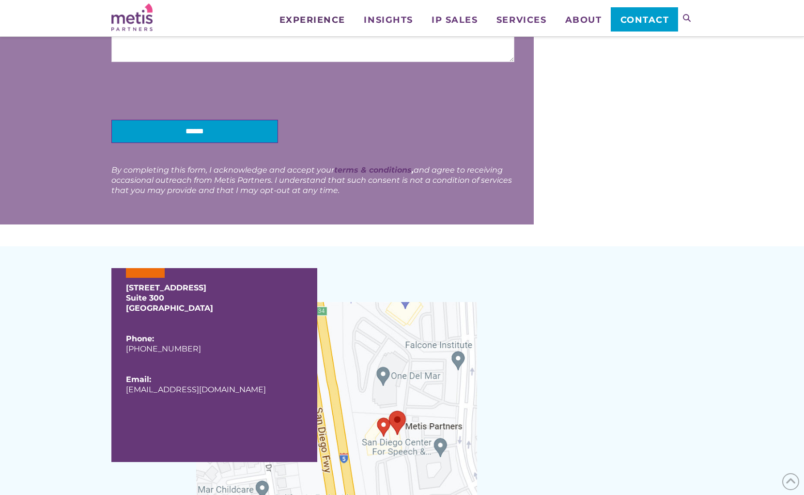 The width and height of the screenshot is (804, 495). What do you see at coordinates (145, 297) in the screenshot?
I see `strong: Suite 300` at bounding box center [145, 297].